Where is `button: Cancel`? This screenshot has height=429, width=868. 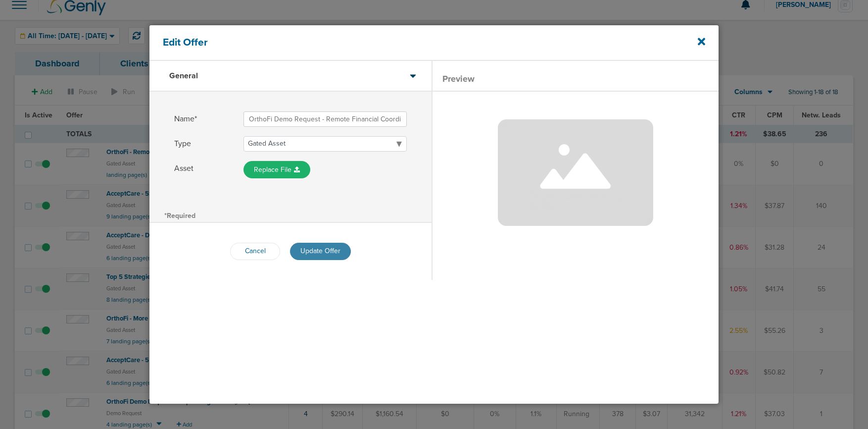
button: Cancel is located at coordinates (255, 251).